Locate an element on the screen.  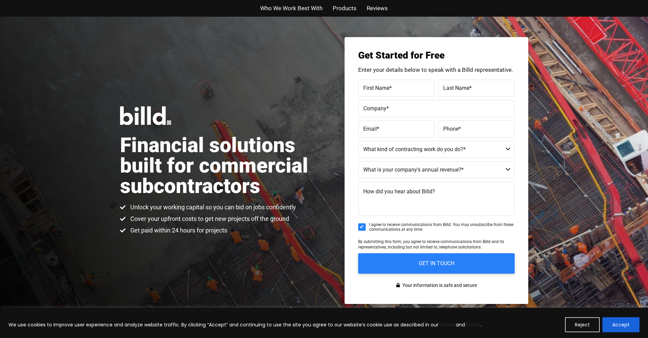
span: By submitting this form, you agree to receive communications from Billd and its representatives, ... is located at coordinates (431, 244).